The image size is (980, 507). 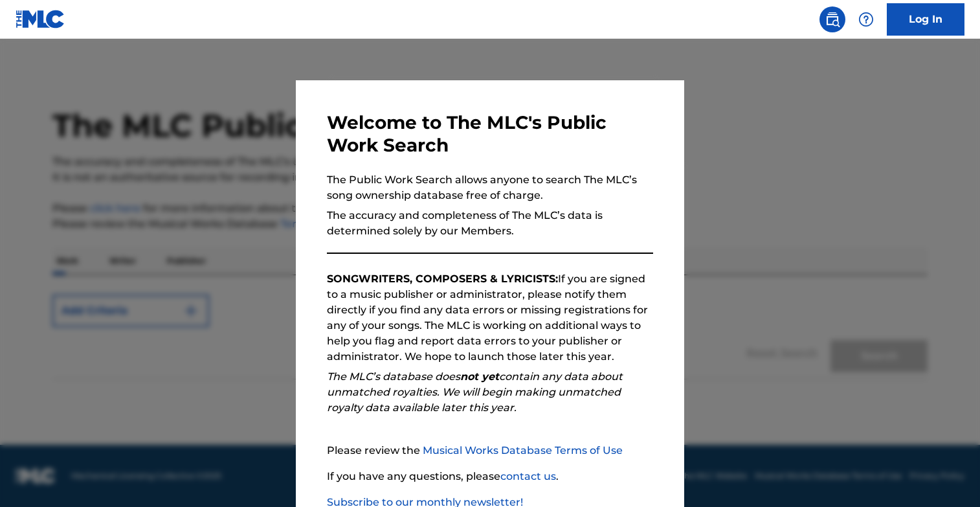 What do you see at coordinates (480, 376) in the screenshot?
I see `strong: not yet` at bounding box center [480, 376].